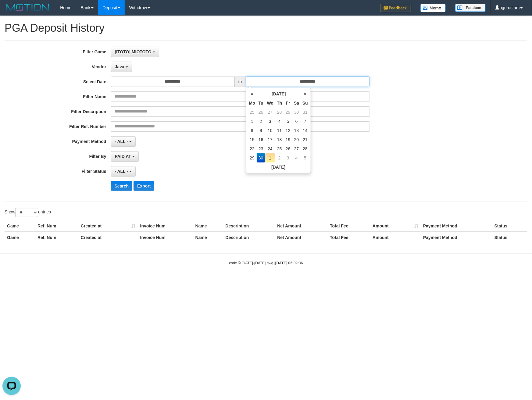 The width and height of the screenshot is (532, 400). I want to click on td: 11, so click(279, 131).